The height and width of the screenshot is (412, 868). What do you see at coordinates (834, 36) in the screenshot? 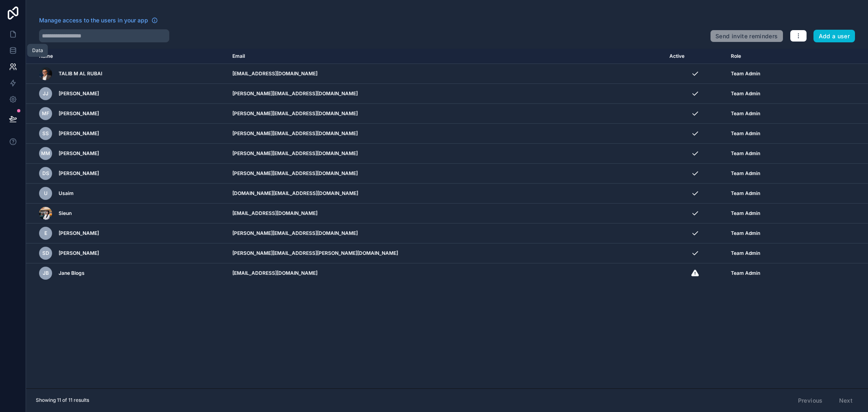
I see `a: Add a user` at bounding box center [834, 36].